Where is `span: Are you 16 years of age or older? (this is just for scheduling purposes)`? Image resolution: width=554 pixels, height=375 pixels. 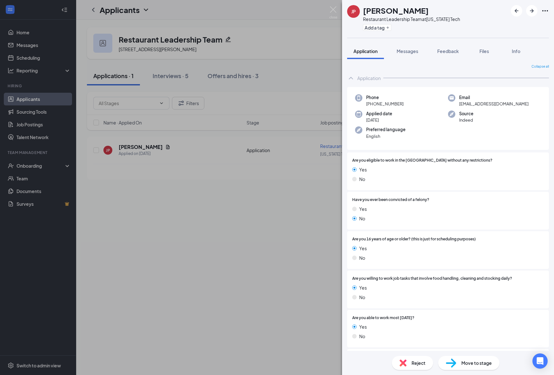
span: Are you 16 years of age or older? (this is just for scheduling purposes) is located at coordinates (414, 239).